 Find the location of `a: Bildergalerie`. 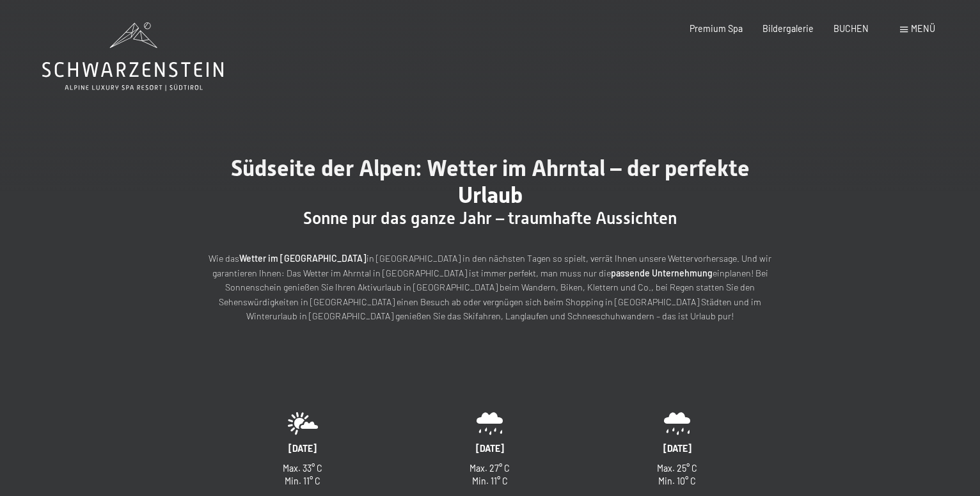

a: Bildergalerie is located at coordinates (788, 28).